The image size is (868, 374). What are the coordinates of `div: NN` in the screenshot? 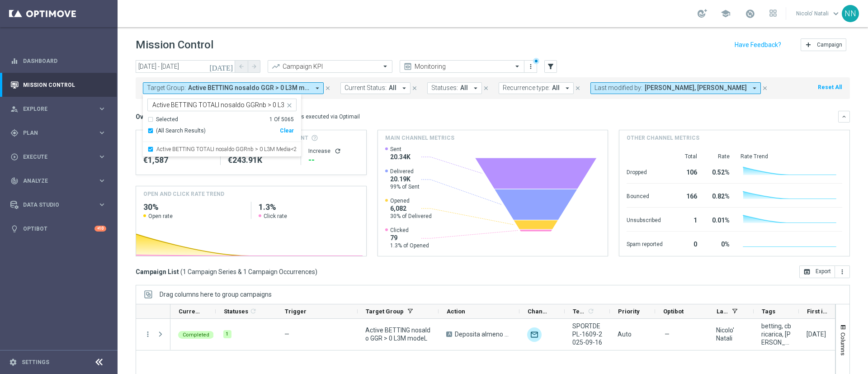 It's located at (850, 14).